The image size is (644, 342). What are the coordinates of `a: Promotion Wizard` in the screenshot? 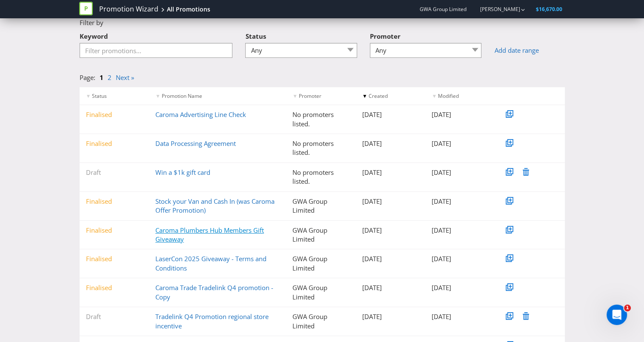 It's located at (129, 9).